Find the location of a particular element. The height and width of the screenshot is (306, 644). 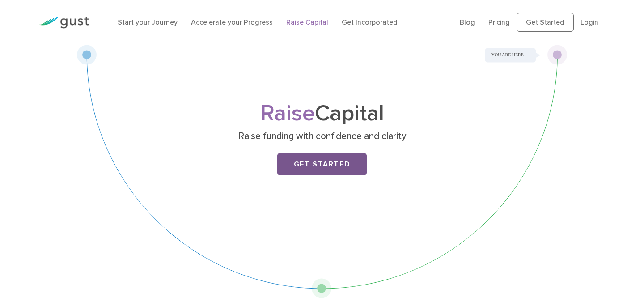

a: Start your Journey is located at coordinates (148, 22).